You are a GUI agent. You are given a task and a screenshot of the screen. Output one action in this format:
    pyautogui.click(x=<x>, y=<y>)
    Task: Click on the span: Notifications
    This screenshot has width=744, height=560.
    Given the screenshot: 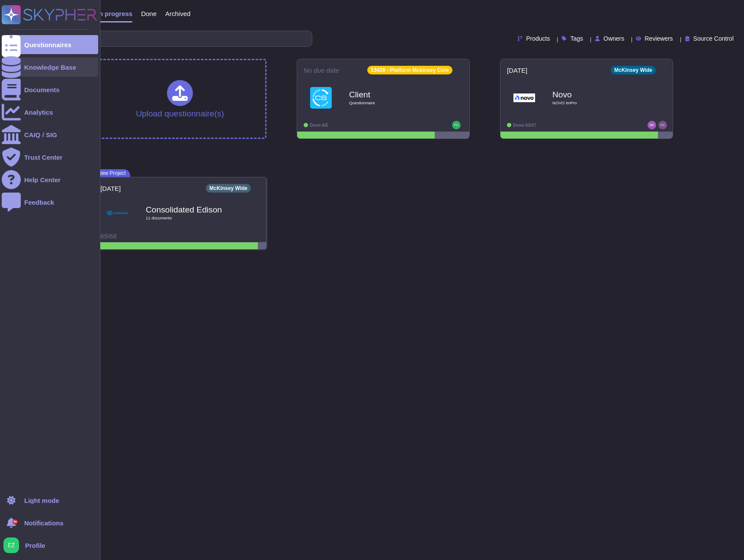 What is the action you would take?
    pyautogui.click(x=44, y=523)
    